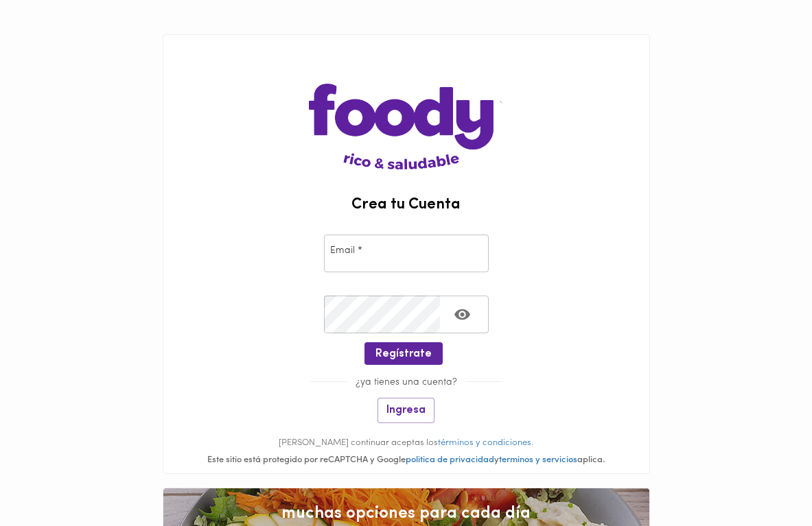  I want to click on div: Este sitio está protegido por reCAPTCHA y Google y aplica., so click(407, 460).